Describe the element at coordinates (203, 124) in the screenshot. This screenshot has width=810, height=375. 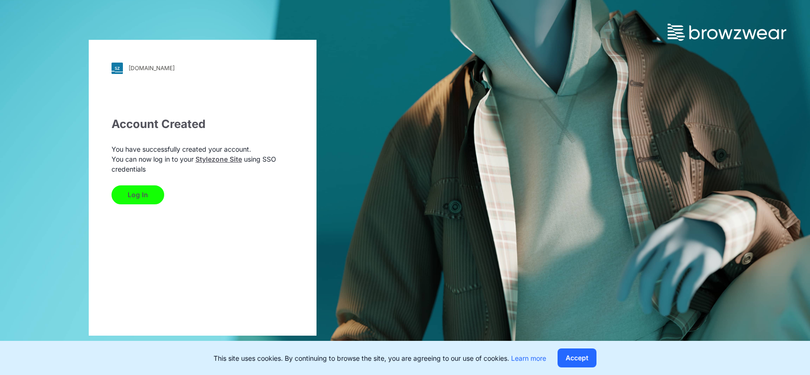
I see `div: Account Created` at that location.